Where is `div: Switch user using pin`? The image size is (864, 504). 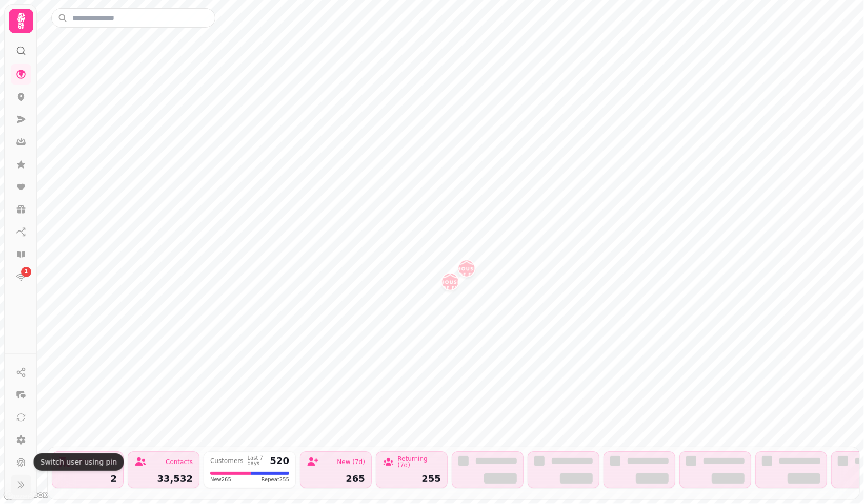 div: Switch user using pin is located at coordinates (79, 462).